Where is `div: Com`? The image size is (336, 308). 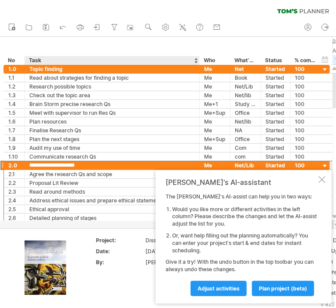 div: Com is located at coordinates (245, 147).